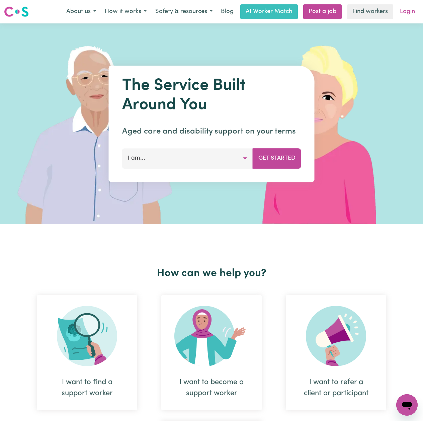 The width and height of the screenshot is (423, 421). I want to click on h2: How can we help you?, so click(212, 273).